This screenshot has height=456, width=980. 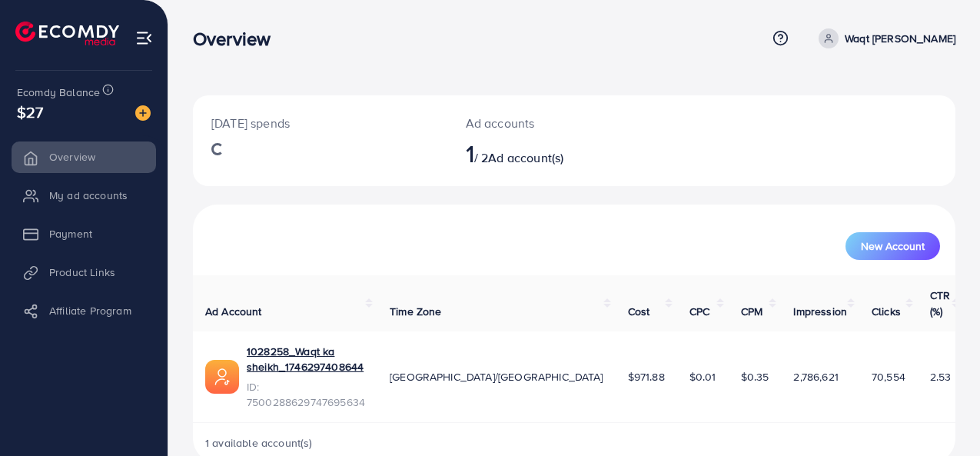 What do you see at coordinates (233, 311) in the screenshot?
I see `span: Ad Account` at bounding box center [233, 311].